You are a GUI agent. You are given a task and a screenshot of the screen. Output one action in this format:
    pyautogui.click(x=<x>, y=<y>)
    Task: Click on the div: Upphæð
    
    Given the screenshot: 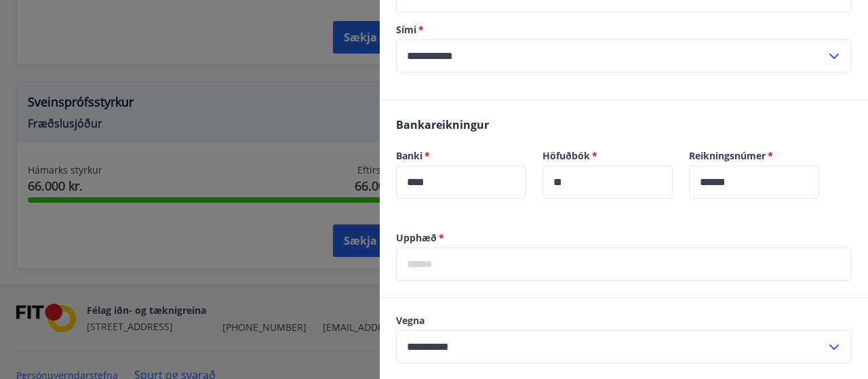 What is the action you would take?
    pyautogui.click(x=624, y=263)
    